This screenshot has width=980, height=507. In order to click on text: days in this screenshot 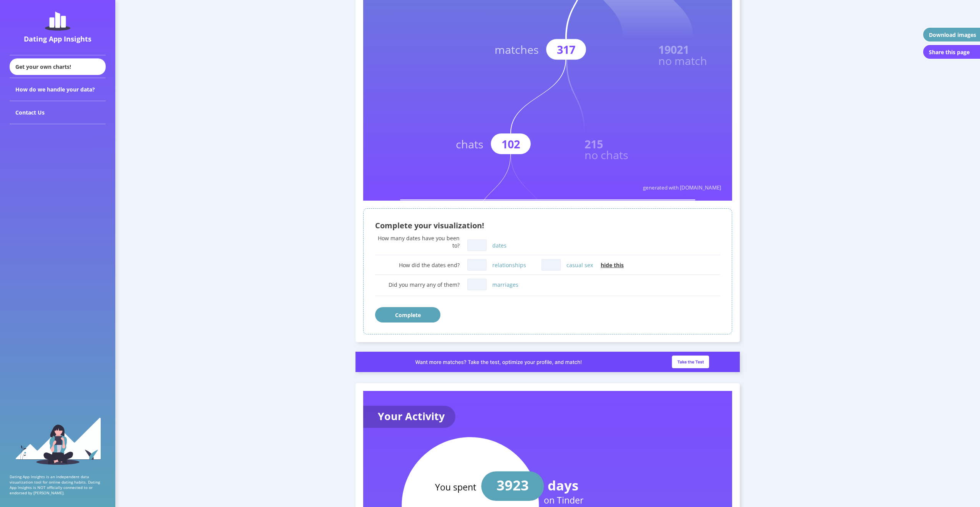, I will do `click(563, 486)`.